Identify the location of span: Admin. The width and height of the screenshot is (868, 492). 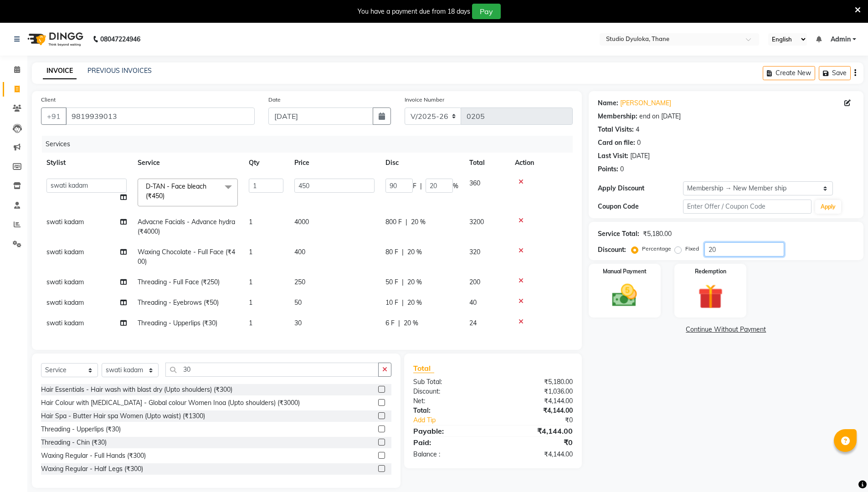
(840, 39).